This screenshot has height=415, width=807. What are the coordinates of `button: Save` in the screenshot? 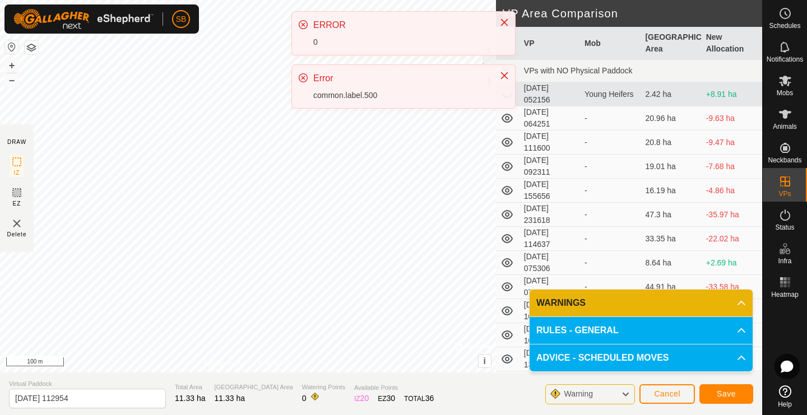 It's located at (726, 394).